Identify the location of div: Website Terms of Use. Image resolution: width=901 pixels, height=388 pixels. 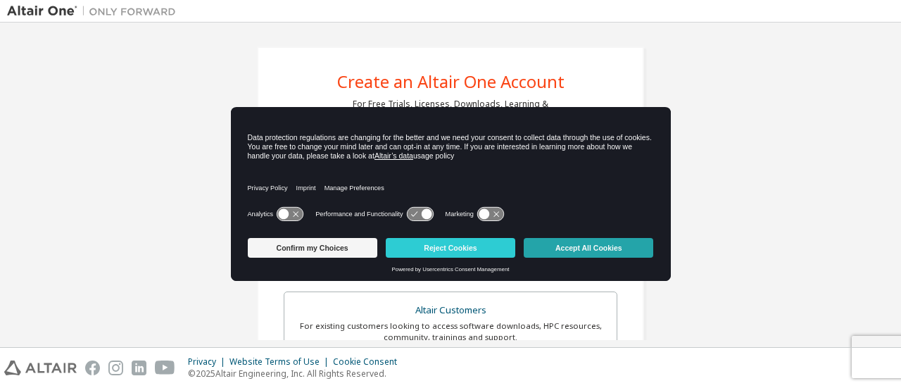
(281, 362).